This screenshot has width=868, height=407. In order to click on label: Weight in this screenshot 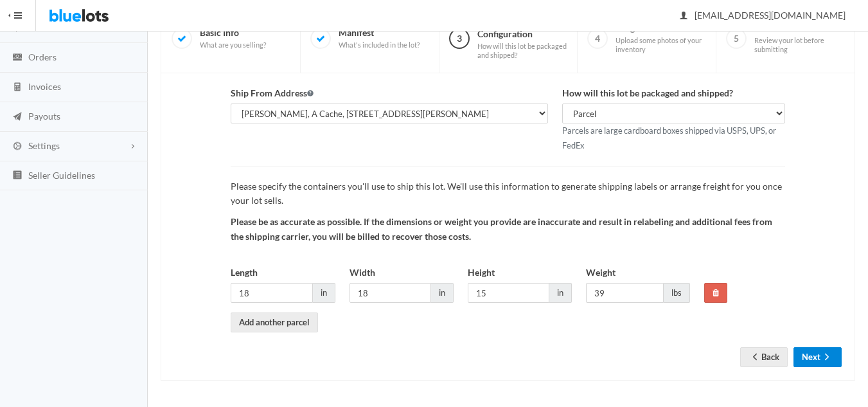, I will do `click(601, 272)`.